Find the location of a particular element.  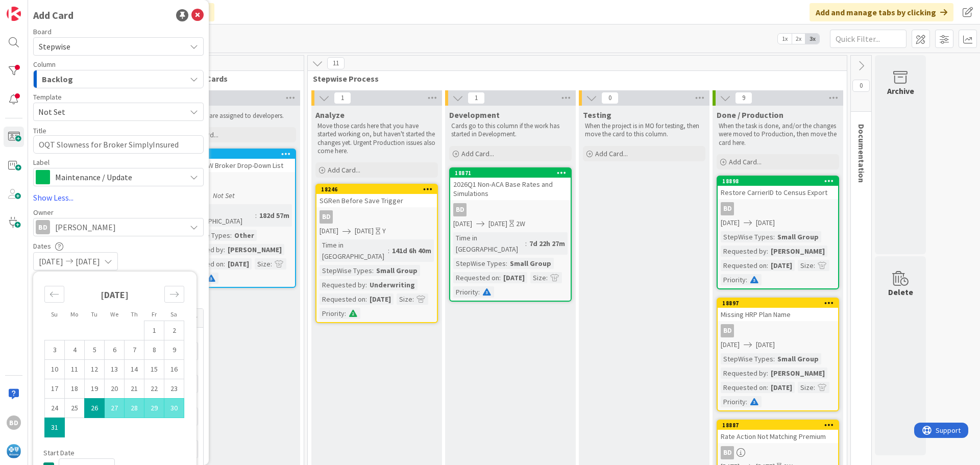

div: Other is located at coordinates (244, 235).